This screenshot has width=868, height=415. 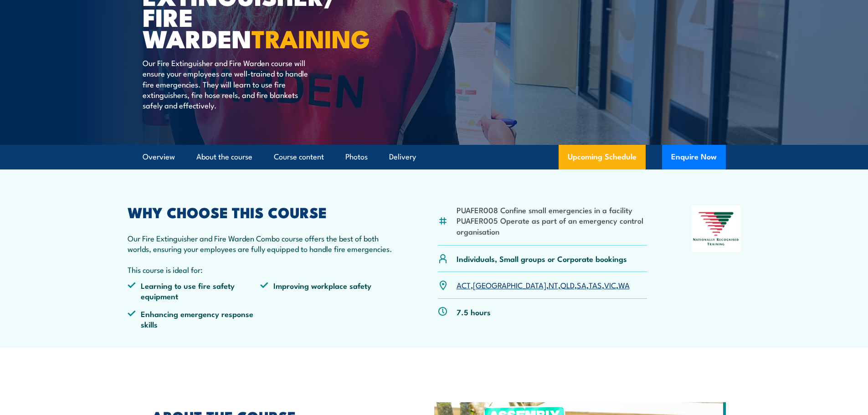 I want to click on a: VIC, so click(x=610, y=284).